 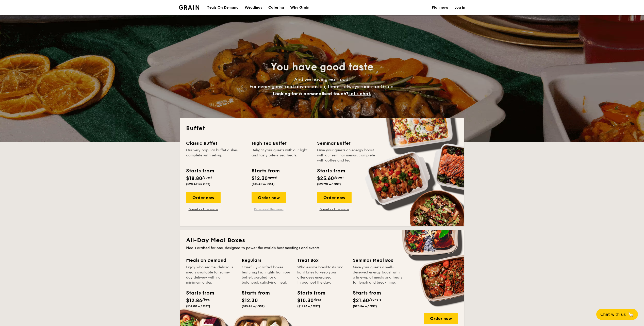 What do you see at coordinates (361, 300) in the screenshot?
I see `span: $21.60` at bounding box center [361, 300].